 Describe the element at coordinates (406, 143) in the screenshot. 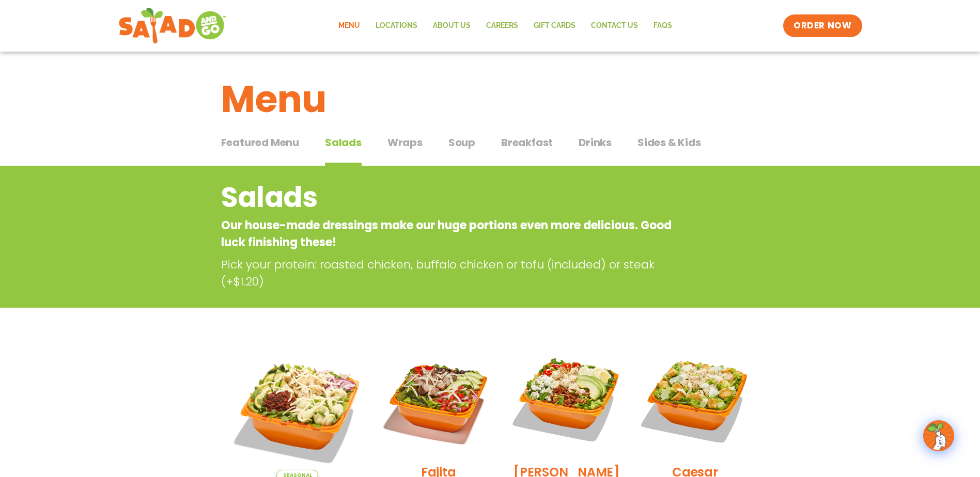

I see `span: Wraps` at that location.